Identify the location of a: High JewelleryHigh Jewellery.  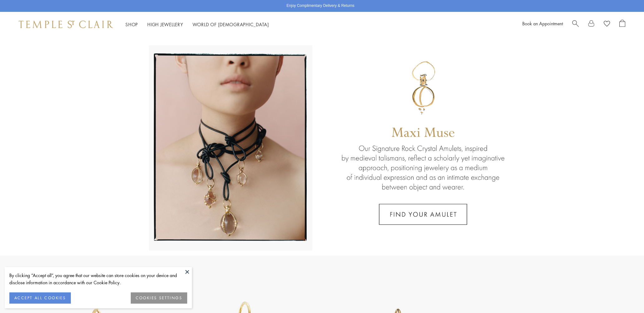
(165, 25).